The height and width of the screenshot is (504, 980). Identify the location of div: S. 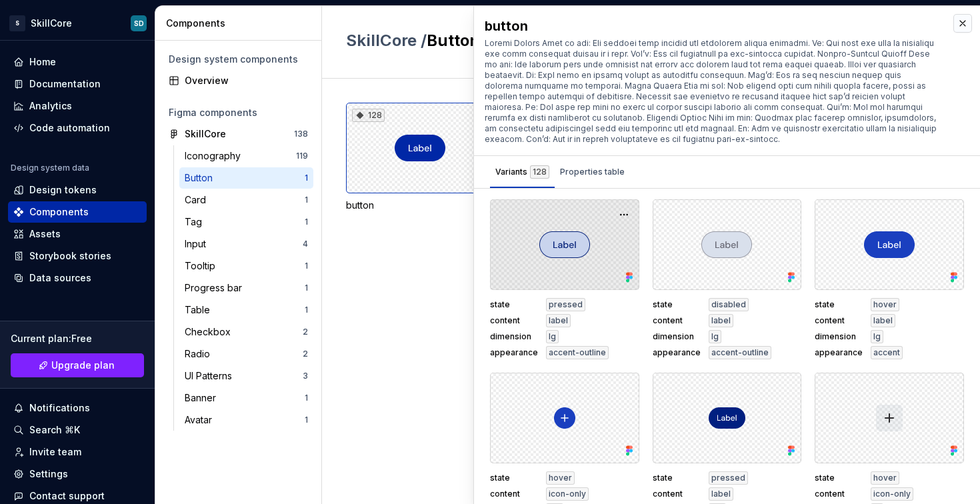
(17, 23).